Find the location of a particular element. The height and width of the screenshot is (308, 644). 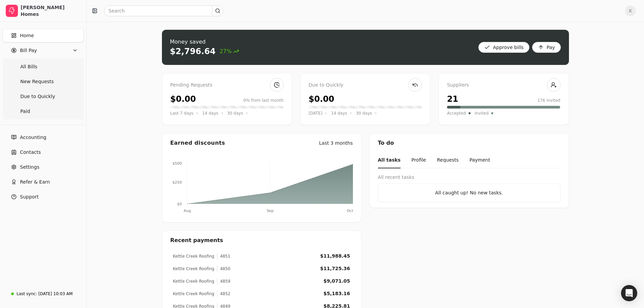

span: Support is located at coordinates (29, 197).